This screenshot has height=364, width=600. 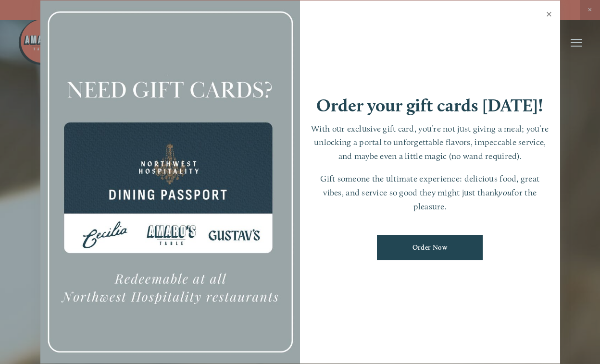 What do you see at coordinates (430, 247) in the screenshot?
I see `a: Order Now` at bounding box center [430, 247].